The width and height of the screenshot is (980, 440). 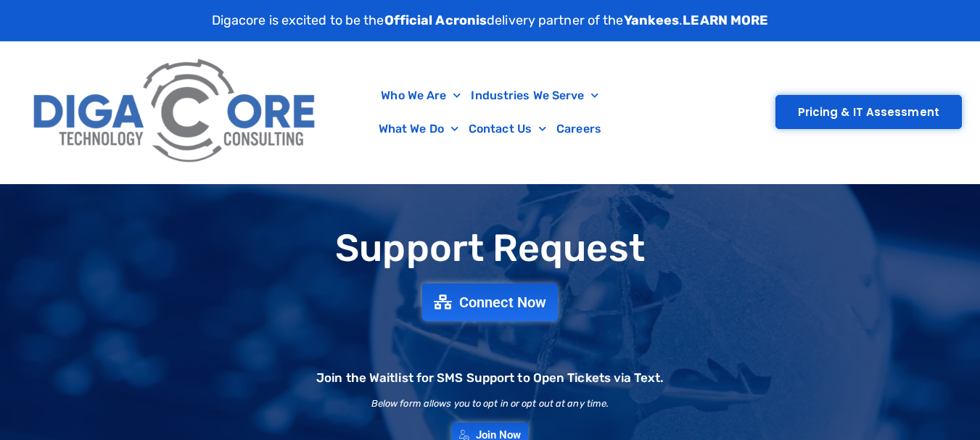 I want to click on a: Contact Us, so click(x=508, y=129).